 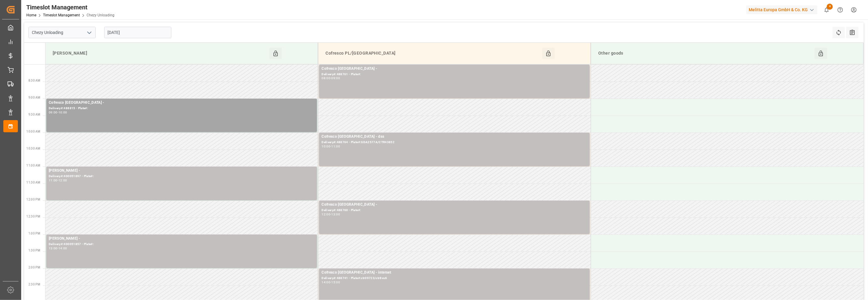 What do you see at coordinates (454, 74) in the screenshot?
I see `div: Delivery#:488761 - Plate#:` at bounding box center [454, 74].